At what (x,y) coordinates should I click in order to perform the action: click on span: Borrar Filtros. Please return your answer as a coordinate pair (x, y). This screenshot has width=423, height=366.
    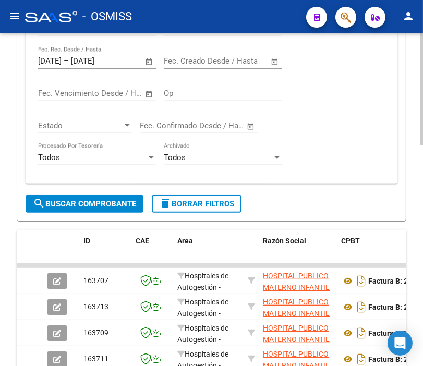
    Looking at the image, I should click on (197, 204).